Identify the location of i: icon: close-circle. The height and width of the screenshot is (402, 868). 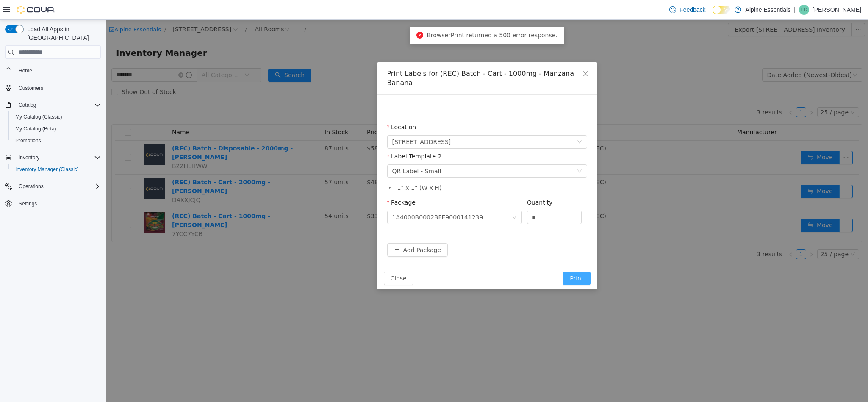
(314, 15).